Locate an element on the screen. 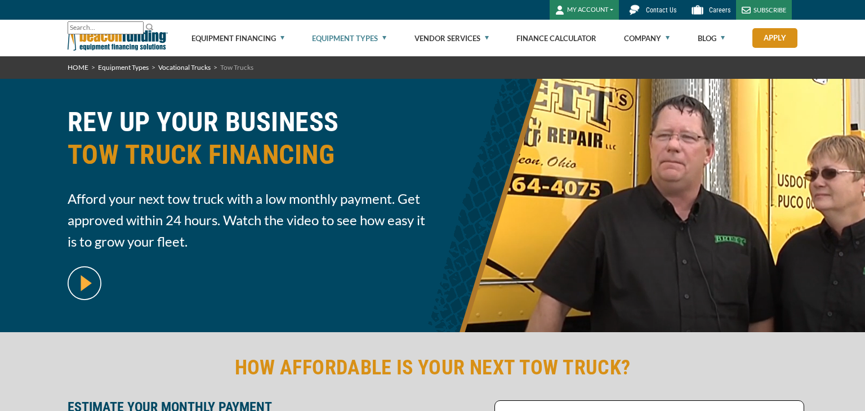 The width and height of the screenshot is (865, 411). a: Equipment Financing is located at coordinates (238, 38).